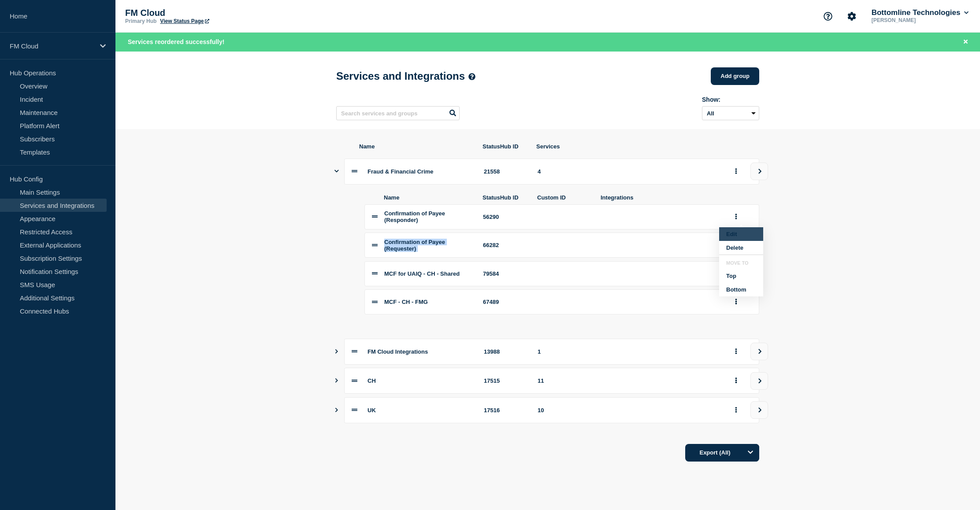  I want to click on button: Close banner, so click(965, 42).